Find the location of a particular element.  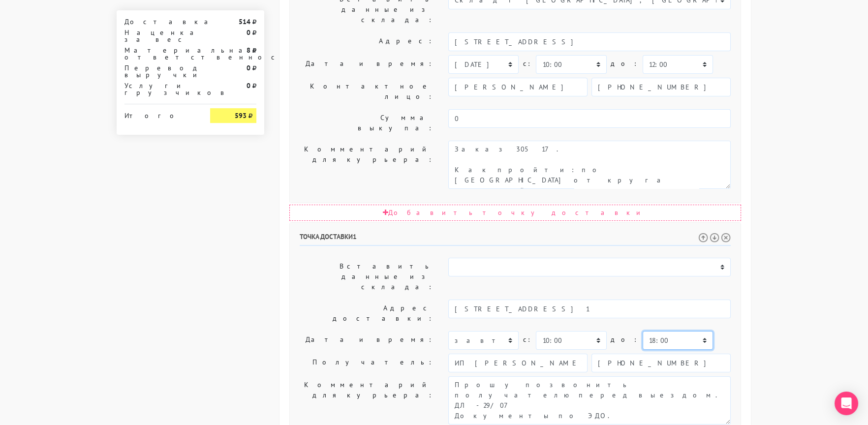

label: Адрес доставки: is located at coordinates (367, 313).